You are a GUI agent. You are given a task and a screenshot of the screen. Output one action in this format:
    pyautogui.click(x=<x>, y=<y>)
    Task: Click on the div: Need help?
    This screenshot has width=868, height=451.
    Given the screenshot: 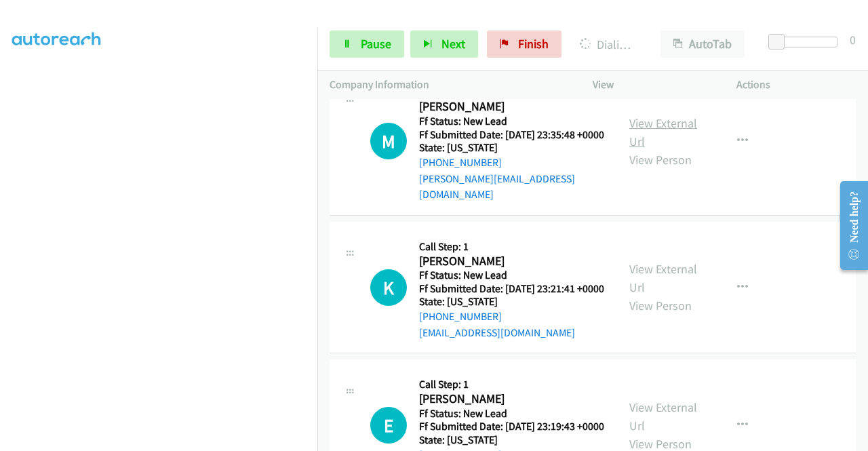 What is the action you would take?
    pyautogui.click(x=25, y=46)
    